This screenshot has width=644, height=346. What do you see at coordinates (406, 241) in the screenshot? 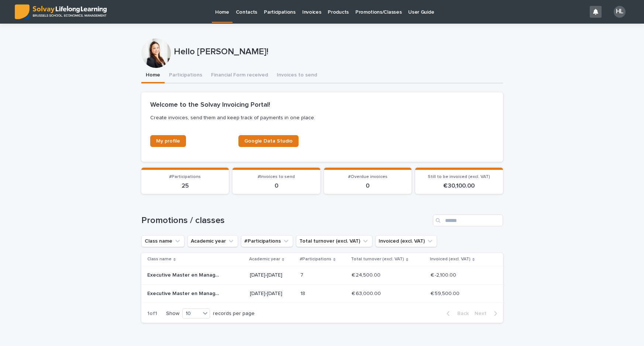
I see `button: Invoiced (excl. VAT)` at bounding box center [406, 241].